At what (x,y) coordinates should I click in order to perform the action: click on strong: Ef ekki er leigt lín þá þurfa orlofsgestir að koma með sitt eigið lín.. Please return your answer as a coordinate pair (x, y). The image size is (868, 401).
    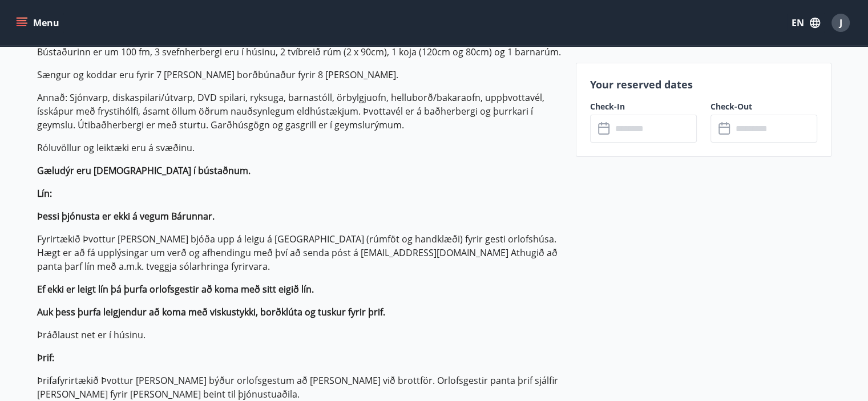
    Looking at the image, I should click on (175, 290).